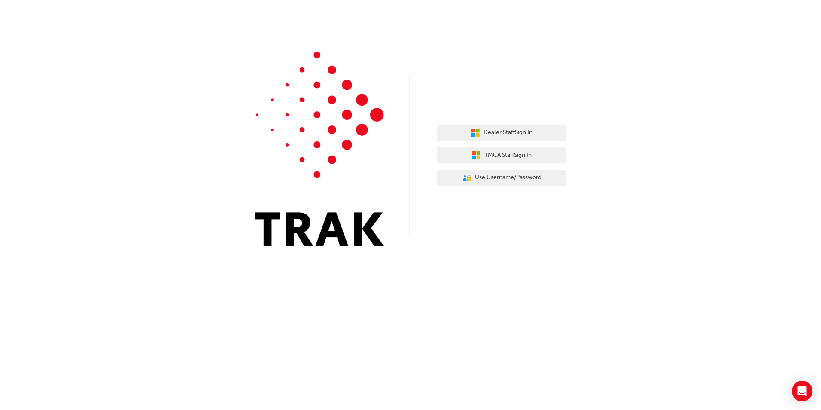 The height and width of the screenshot is (410, 821). Describe the element at coordinates (508, 132) in the screenshot. I see `span: Dealer Staff Sign In` at that location.